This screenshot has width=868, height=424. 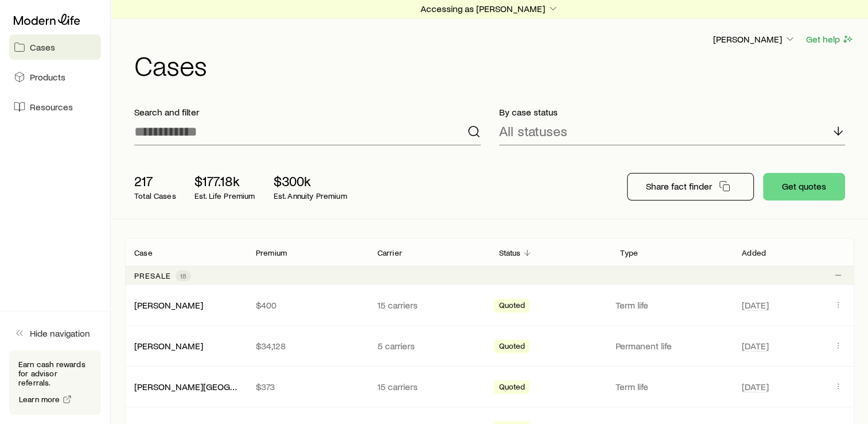 I want to click on p: All statuses, so click(x=532, y=131).